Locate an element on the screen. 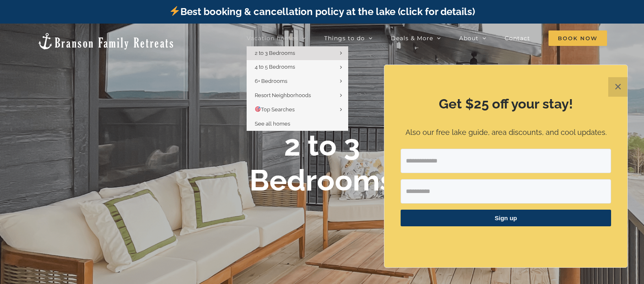 The height and width of the screenshot is (284, 644). a: 2 to 3 Bedrooms is located at coordinates (298, 53).